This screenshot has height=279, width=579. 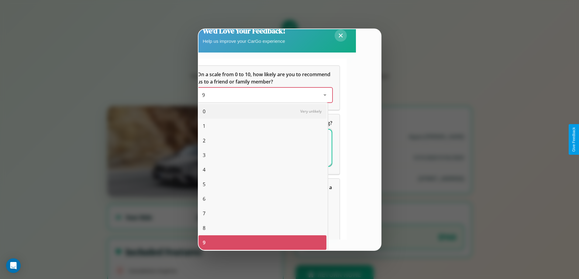 I want to click on div: 10, so click(x=262, y=257).